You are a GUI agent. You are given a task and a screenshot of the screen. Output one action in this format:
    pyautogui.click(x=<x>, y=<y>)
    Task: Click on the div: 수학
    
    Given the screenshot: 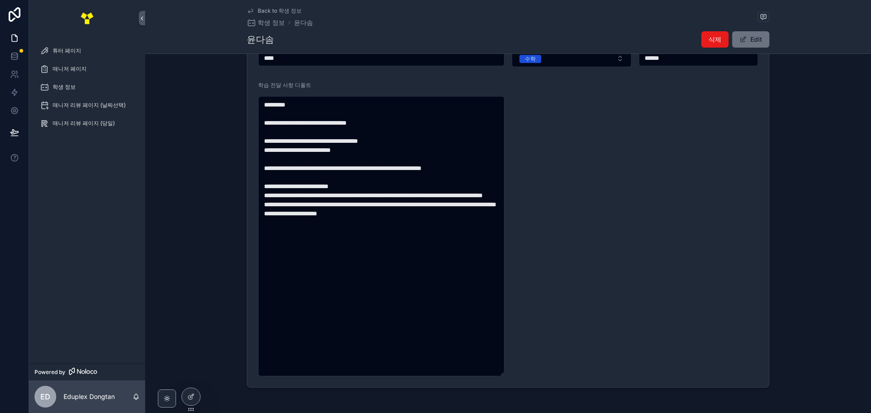 What is the action you would take?
    pyautogui.click(x=530, y=59)
    